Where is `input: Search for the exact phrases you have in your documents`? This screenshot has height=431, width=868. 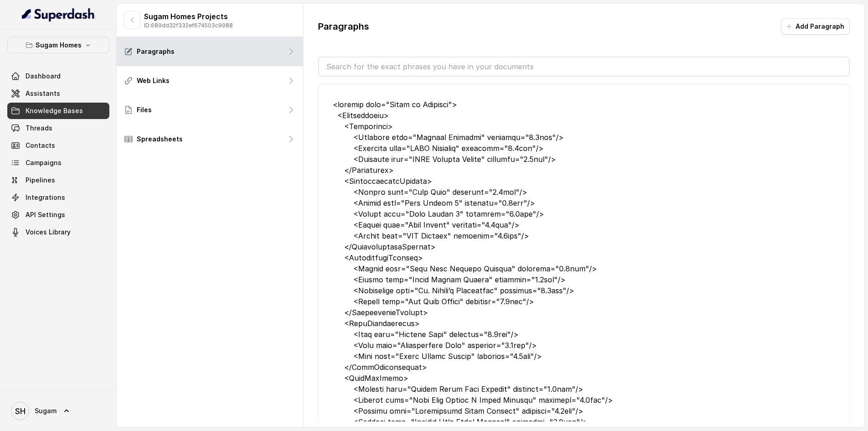 input: Search for the exact phrases you have in your documents is located at coordinates (583, 67).